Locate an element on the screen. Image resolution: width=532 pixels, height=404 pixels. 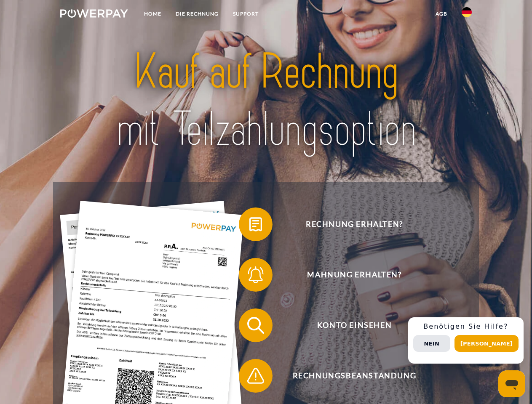
img: qb_bill.svg is located at coordinates (256, 224).